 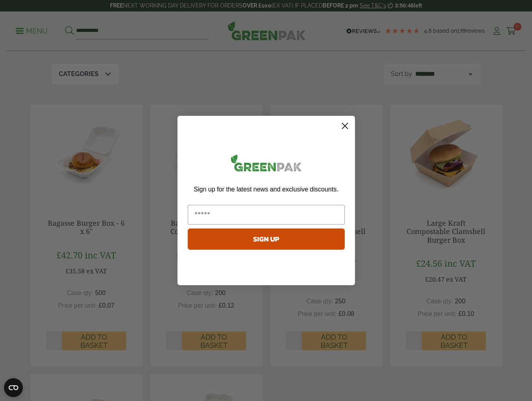 What do you see at coordinates (266, 189) in the screenshot?
I see `span: Sign up for the latest news and exclusive discounts.` at bounding box center [266, 189].